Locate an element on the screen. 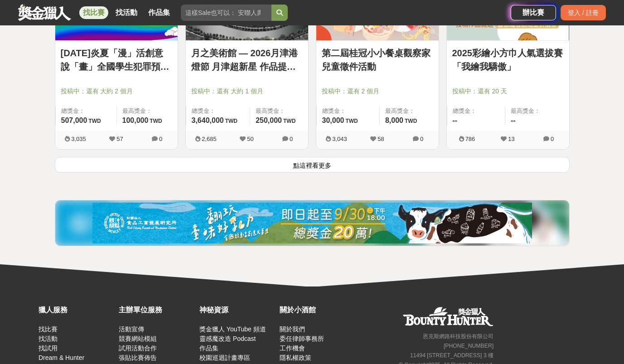 The height and width of the screenshot is (364, 624). a: 校園巡迴計畫專區 is located at coordinates (225, 357).